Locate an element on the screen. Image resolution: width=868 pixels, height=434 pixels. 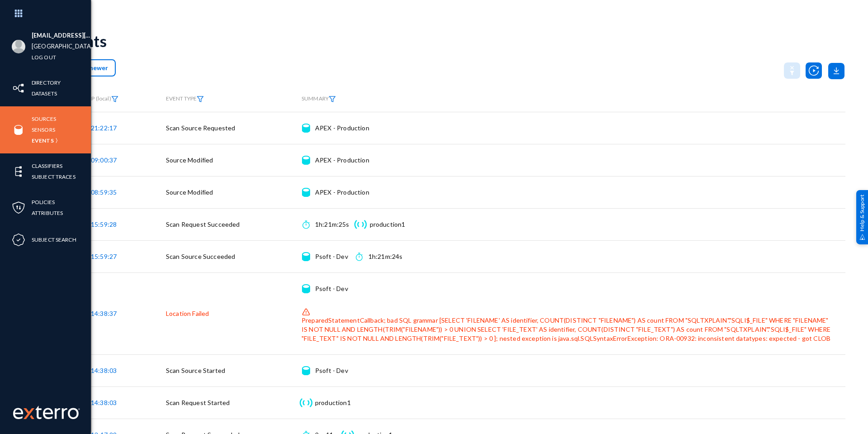
img: blank-profile-picture.png is located at coordinates (19, 47).